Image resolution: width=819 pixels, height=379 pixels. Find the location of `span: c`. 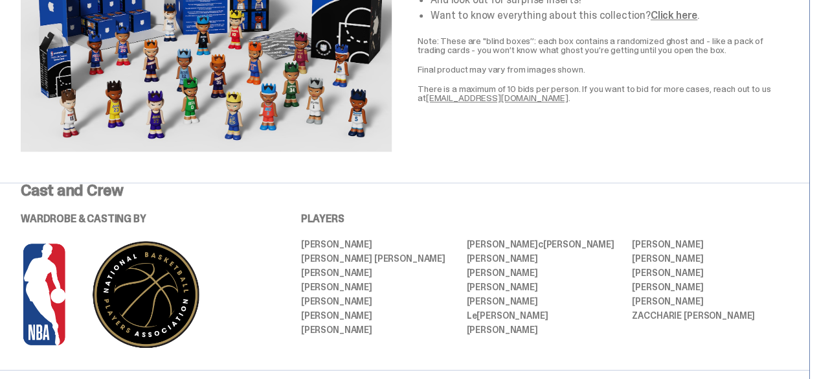

span: c is located at coordinates (540, 244).